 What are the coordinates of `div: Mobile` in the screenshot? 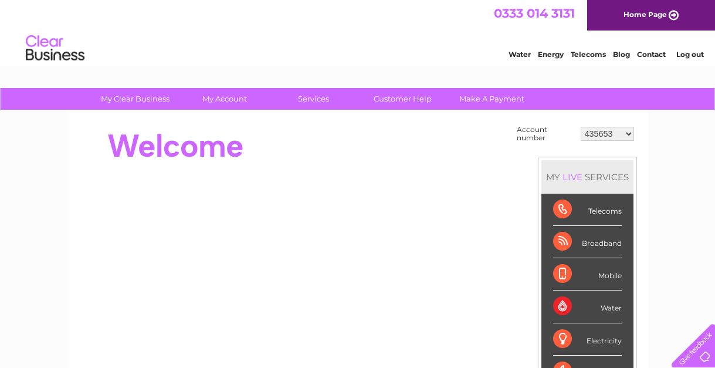 It's located at (587, 274).